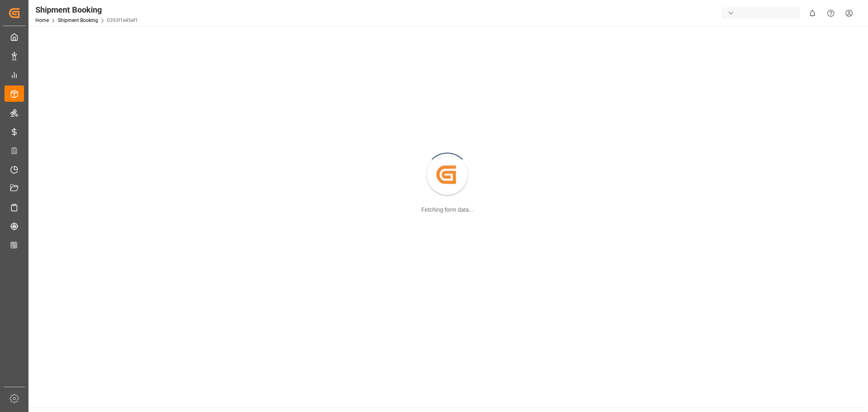  I want to click on a: Home, so click(42, 20).